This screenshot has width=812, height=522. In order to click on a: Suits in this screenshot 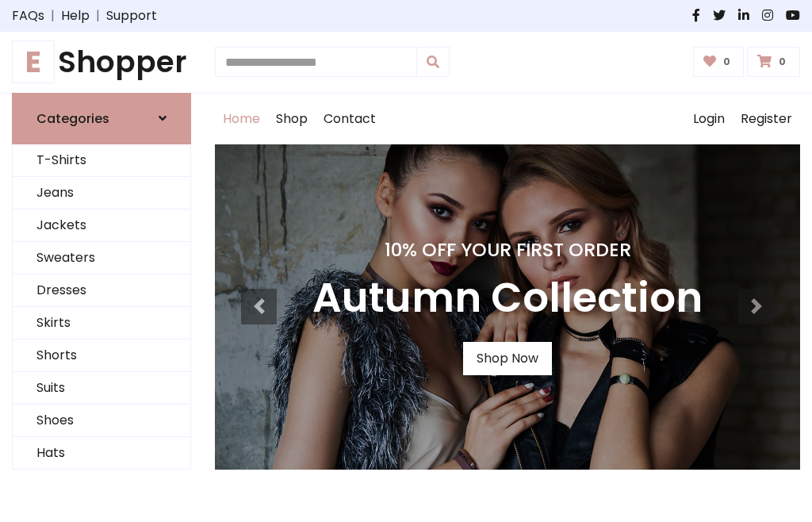, I will do `click(101, 388)`.